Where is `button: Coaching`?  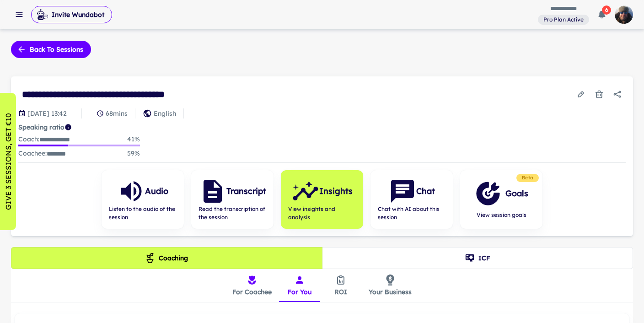
button: Coaching is located at coordinates (167, 258).